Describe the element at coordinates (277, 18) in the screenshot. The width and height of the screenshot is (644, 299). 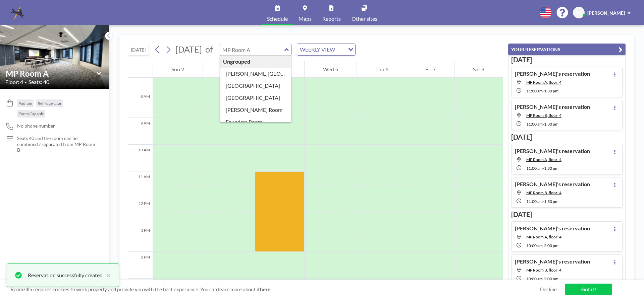
I see `span: Schedule` at that location.